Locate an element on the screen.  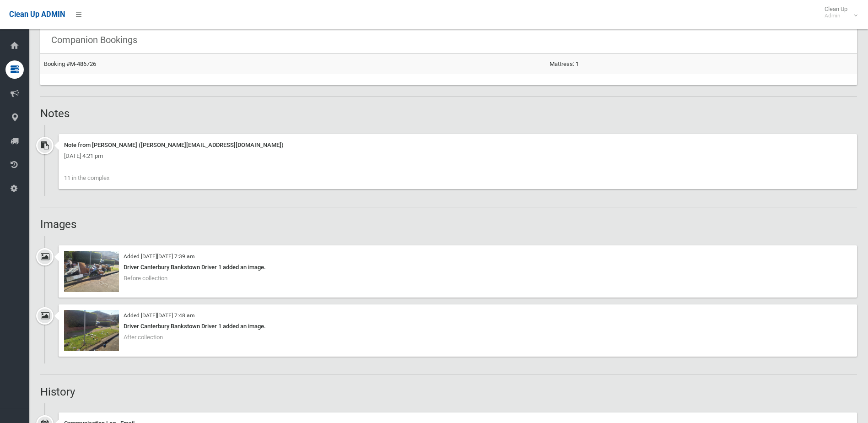
td: Mattress: 1 is located at coordinates (701, 64).